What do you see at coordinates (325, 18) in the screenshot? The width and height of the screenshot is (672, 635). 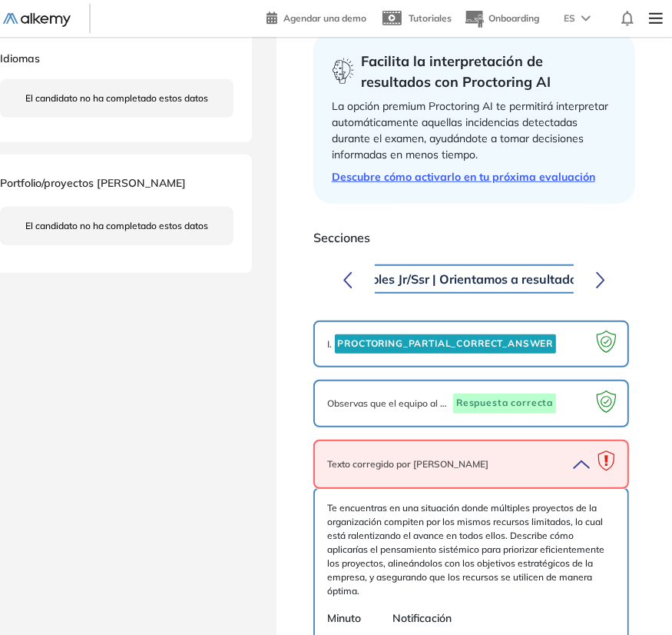 I see `span: Agendar una demo` at bounding box center [325, 18].